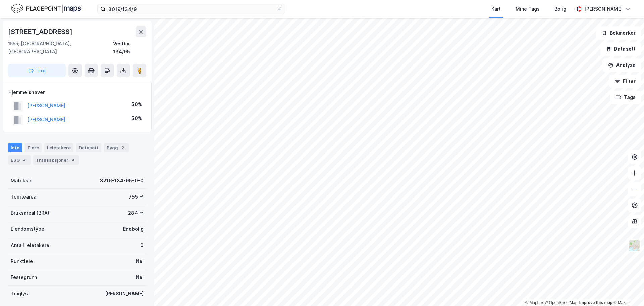  I want to click on div: Hjemmelshaver, so click(77, 92).